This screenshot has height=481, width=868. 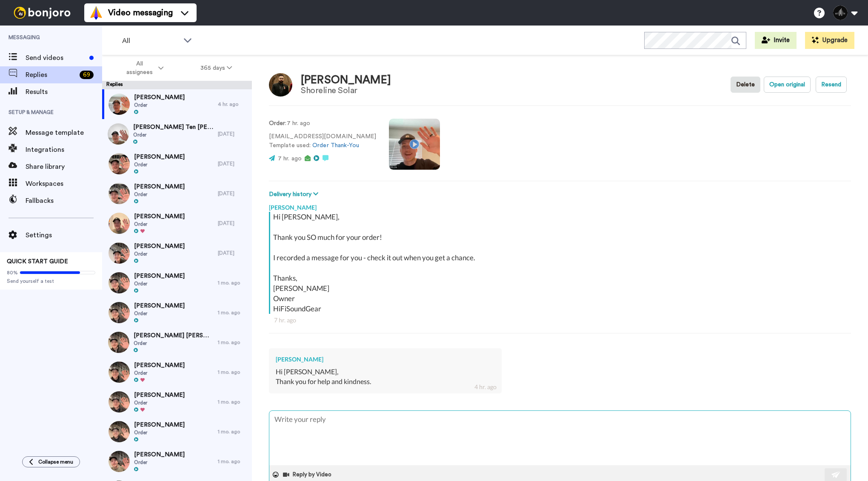 What do you see at coordinates (13, 272) in the screenshot?
I see `span: 80%` at bounding box center [13, 272].